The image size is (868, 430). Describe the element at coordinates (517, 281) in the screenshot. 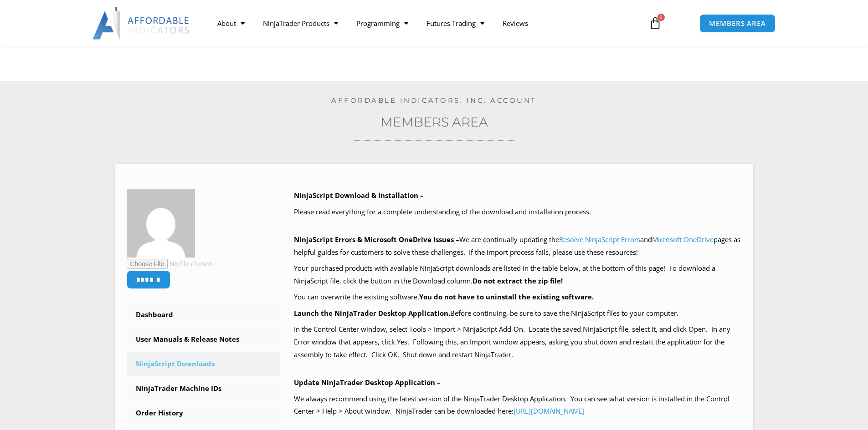

I see `b: Do not extract the zip file!` at that location.